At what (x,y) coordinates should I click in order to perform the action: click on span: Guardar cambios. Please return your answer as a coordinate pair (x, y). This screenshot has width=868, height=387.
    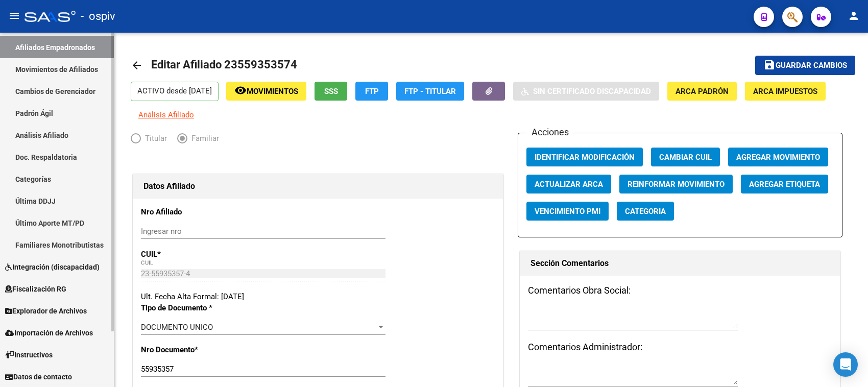
    Looking at the image, I should click on (811, 66).